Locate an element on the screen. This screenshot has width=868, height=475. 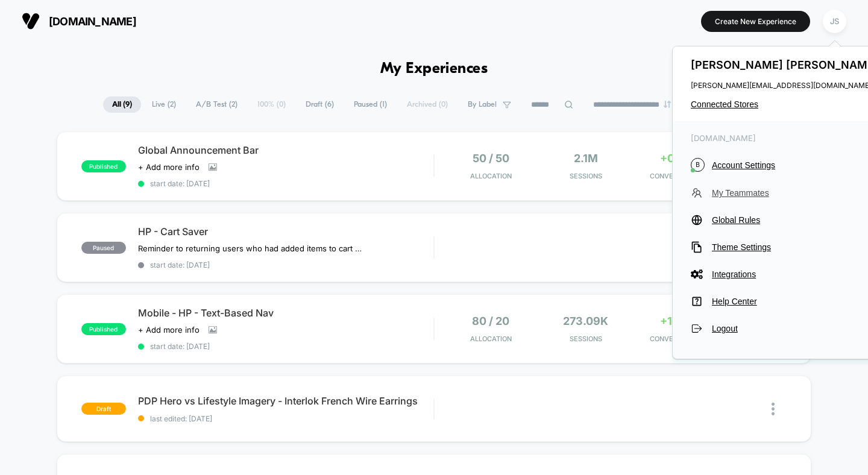
span: paused is located at coordinates (103, 248).